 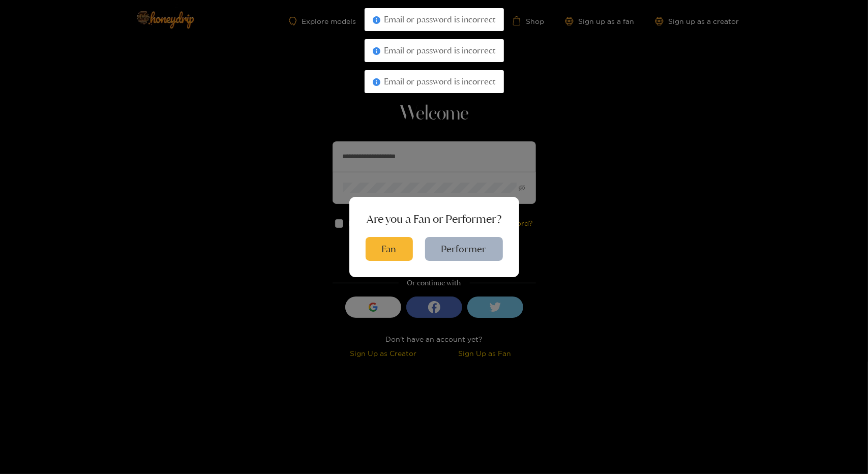 I want to click on button: Performer, so click(x=464, y=249).